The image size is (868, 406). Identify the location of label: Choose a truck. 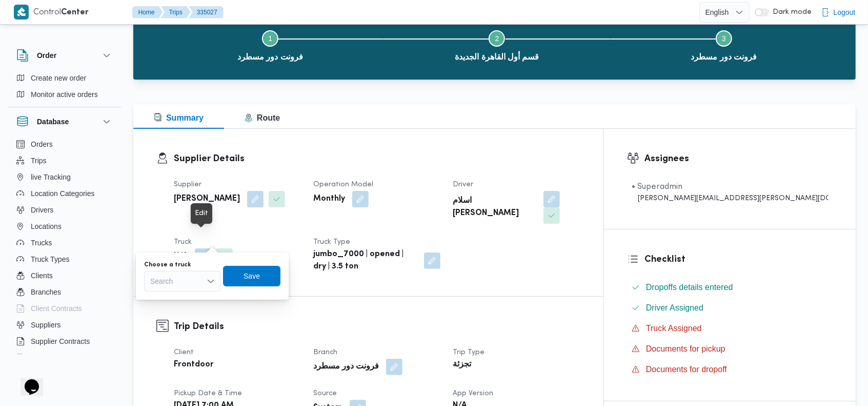
(167, 265).